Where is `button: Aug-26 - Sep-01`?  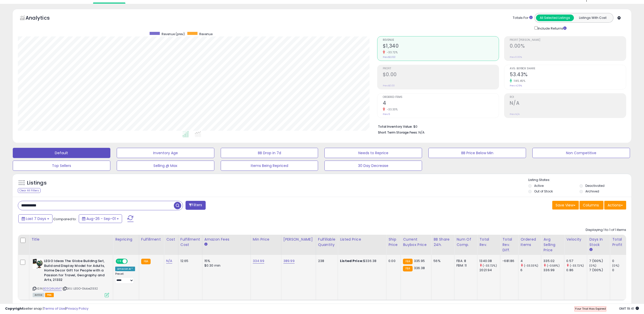
button: Aug-26 - Sep-01 is located at coordinates (100, 219).